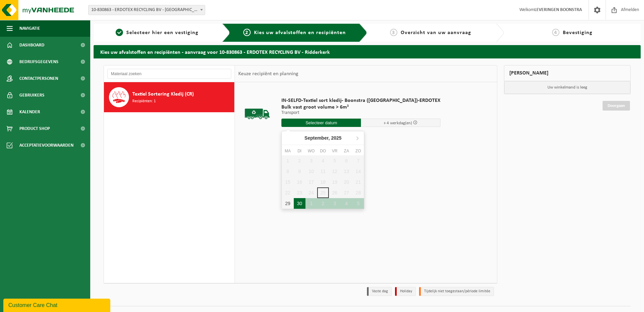  Describe the element at coordinates (39, 62) in the screenshot. I see `span: Bedrijfsgegevens` at that location.